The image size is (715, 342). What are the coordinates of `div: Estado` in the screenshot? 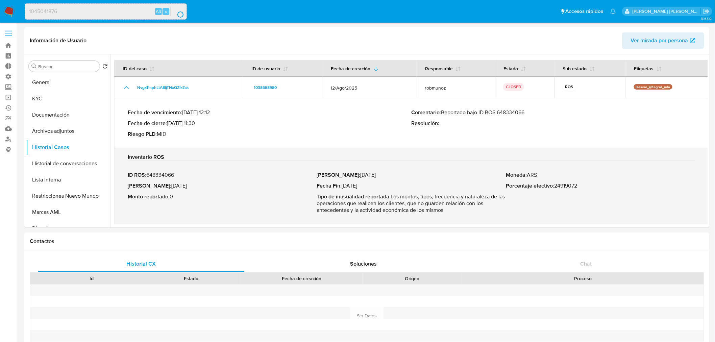 It's located at (191, 279).